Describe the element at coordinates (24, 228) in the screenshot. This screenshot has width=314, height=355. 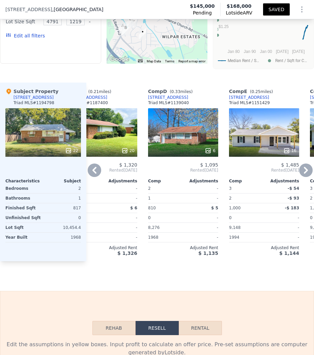
I see `div: Lot Sqft` at that location.